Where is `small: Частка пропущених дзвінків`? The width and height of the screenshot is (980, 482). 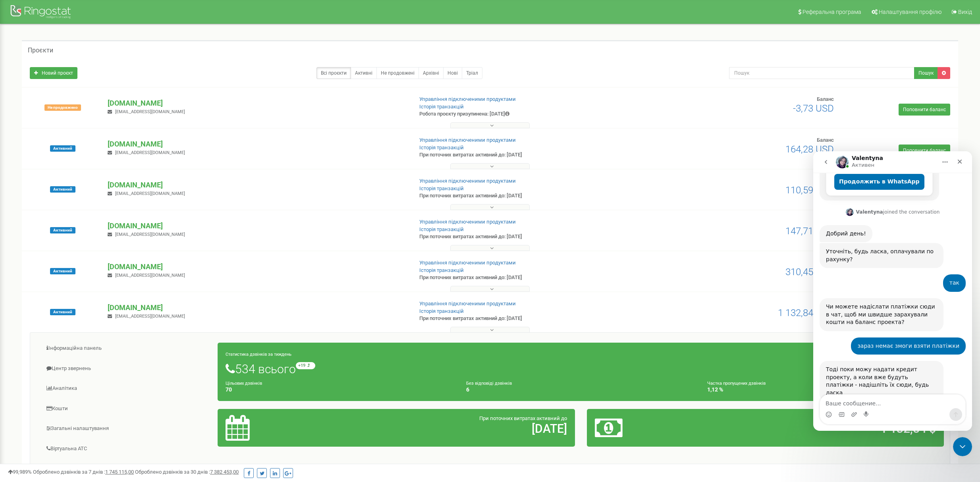 small: Частка пропущених дзвінків is located at coordinates (736, 384).